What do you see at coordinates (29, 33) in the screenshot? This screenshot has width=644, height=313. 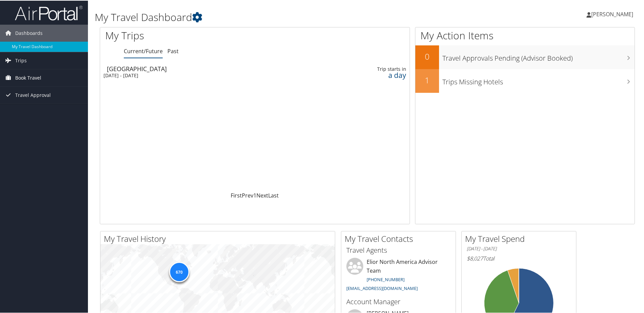 I see `span: Dashboards` at bounding box center [29, 33].